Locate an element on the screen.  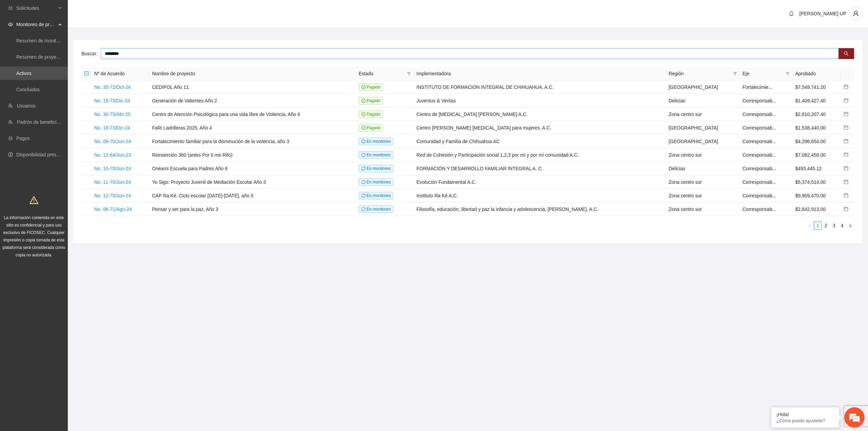
td: Evolución Fundamental A.C. is located at coordinates (540, 182).